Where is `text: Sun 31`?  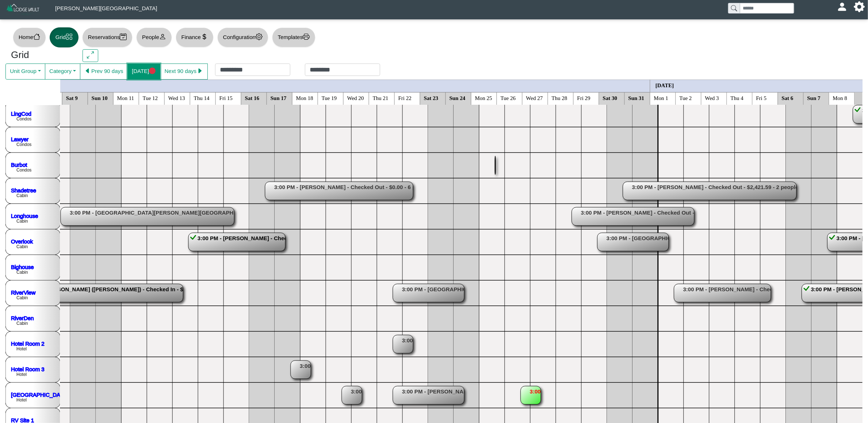
text: Sun 31 is located at coordinates (637, 98).